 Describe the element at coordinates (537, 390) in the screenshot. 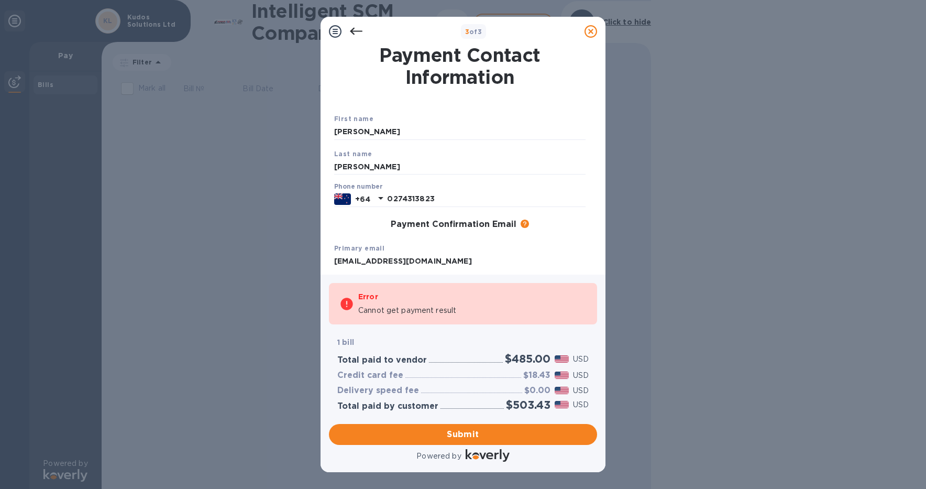

I see `h3: $0.00` at that location.